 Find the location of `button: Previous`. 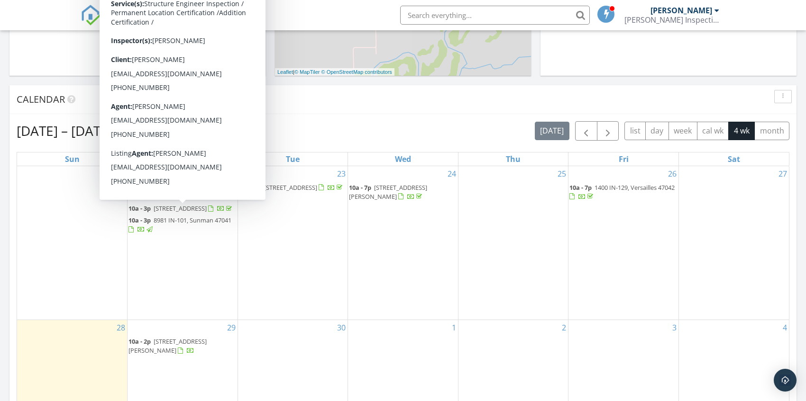

button: Previous is located at coordinates (586, 131).